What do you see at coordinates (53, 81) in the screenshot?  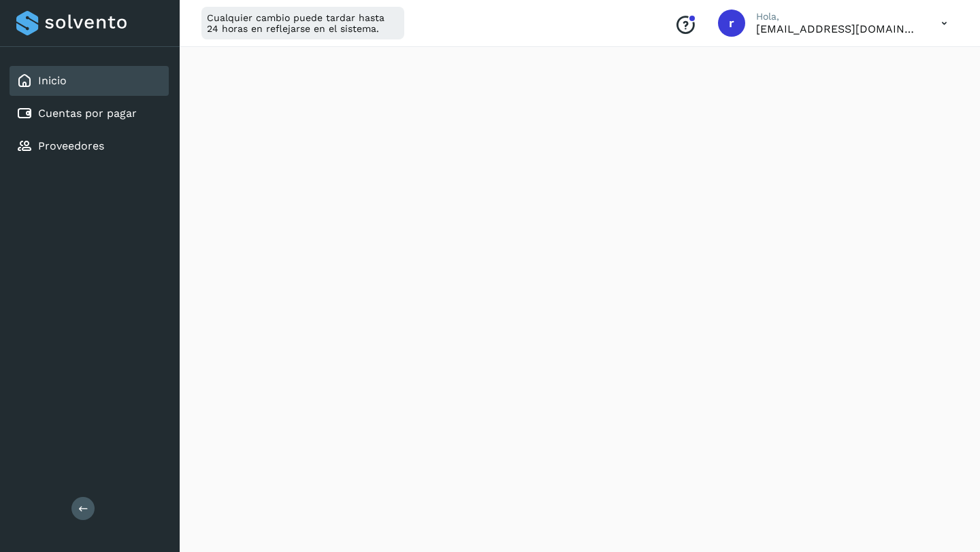 I see `a: Inicio` at bounding box center [53, 81].